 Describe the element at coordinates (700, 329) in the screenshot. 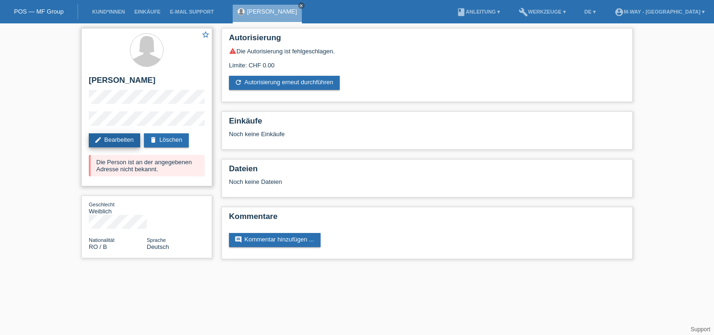

I see `a: Support` at that location.